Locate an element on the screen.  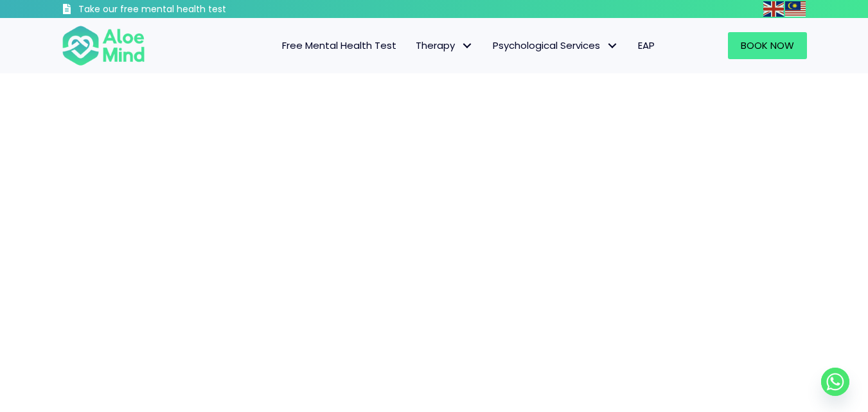
a: Free Mental Health Test is located at coordinates (340, 45).